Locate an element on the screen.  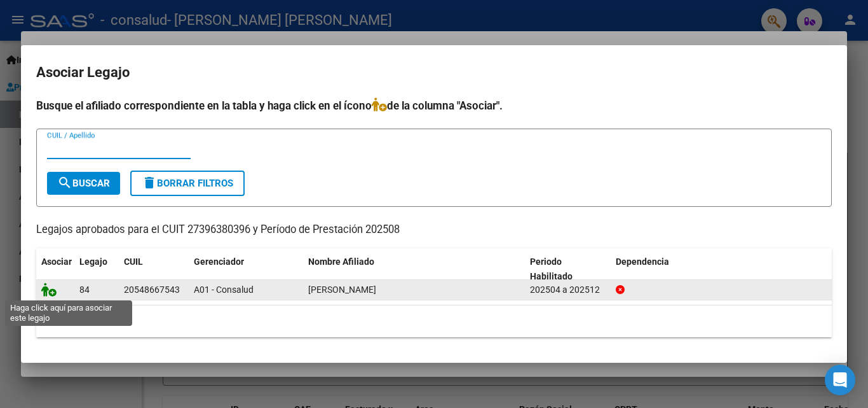
span: CUIL is located at coordinates (133, 261).